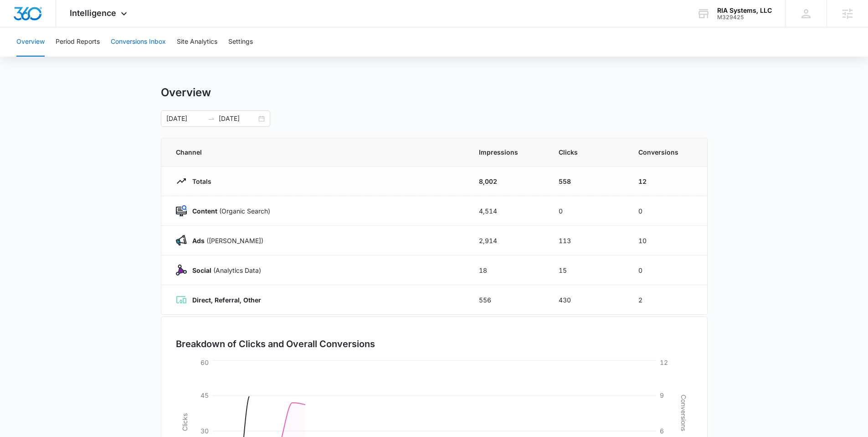 The image size is (868, 437). What do you see at coordinates (662, 395) in the screenshot?
I see `tspan: 9` at bounding box center [662, 395].